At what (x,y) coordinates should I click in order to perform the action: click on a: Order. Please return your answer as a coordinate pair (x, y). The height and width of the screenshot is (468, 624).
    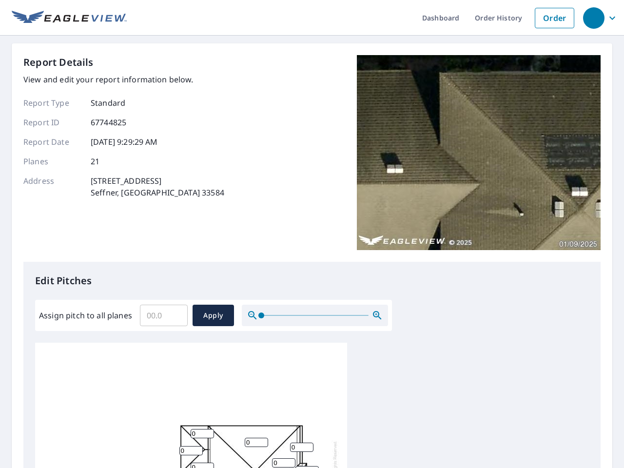
    Looking at the image, I should click on (555, 18).